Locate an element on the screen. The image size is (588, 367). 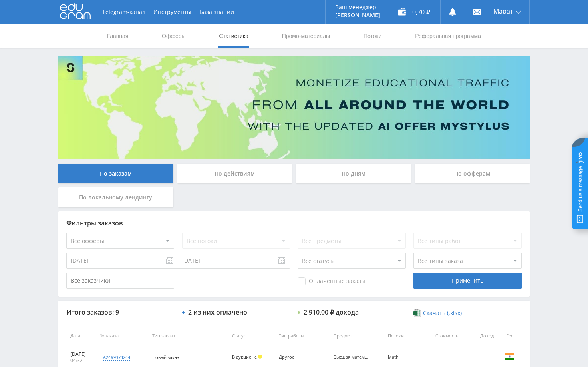
img: ind.png is located at coordinates (510, 357).